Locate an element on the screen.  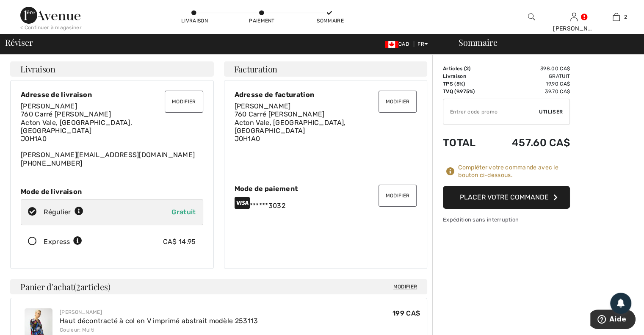
img: recherche is located at coordinates (532, 17).